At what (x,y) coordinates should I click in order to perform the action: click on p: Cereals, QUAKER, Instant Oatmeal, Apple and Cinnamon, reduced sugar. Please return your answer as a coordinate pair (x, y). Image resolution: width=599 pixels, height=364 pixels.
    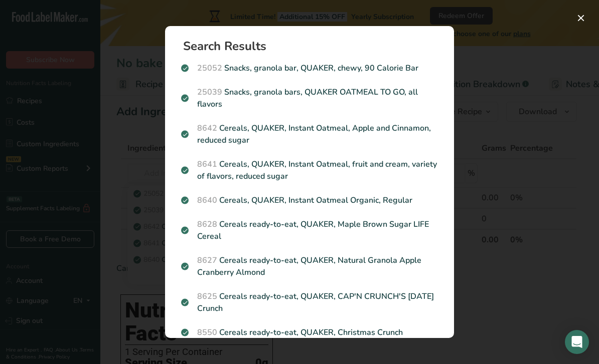
    Looking at the image, I should click on (309, 134).